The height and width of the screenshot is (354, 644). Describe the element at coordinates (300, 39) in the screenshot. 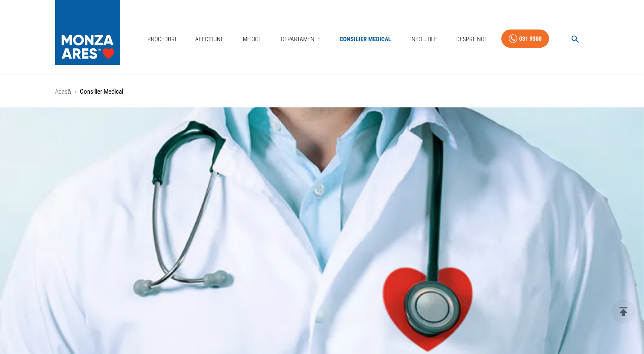

I see `a: Departamente` at that location.